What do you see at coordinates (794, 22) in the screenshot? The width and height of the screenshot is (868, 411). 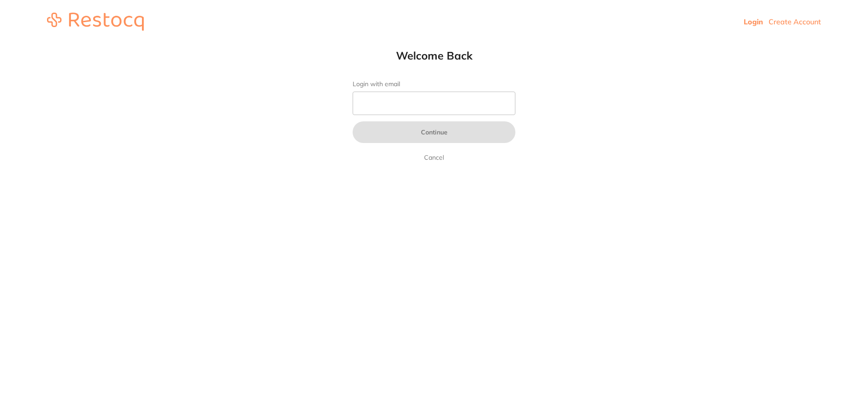 I see `a: Create Account` at bounding box center [794, 22].